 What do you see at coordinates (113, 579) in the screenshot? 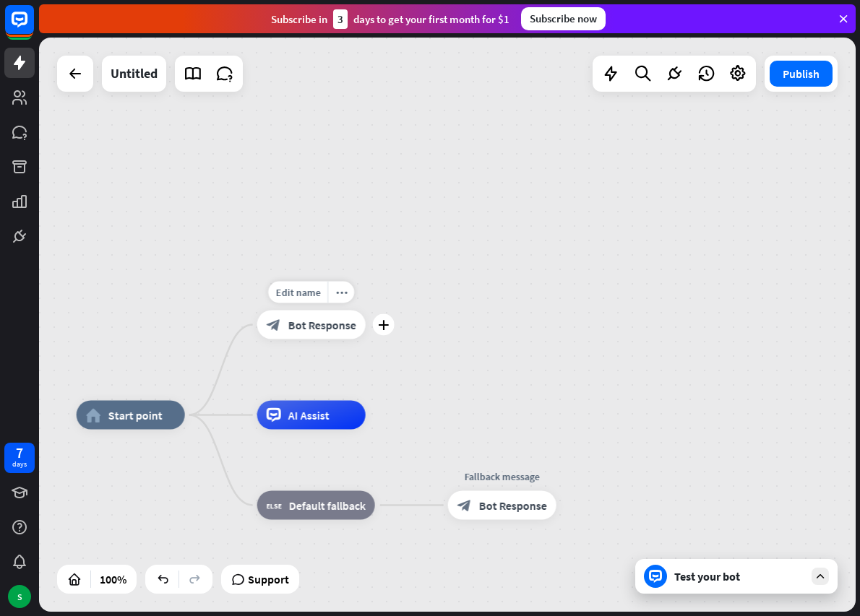
I see `div: 100%` at bounding box center [113, 579].